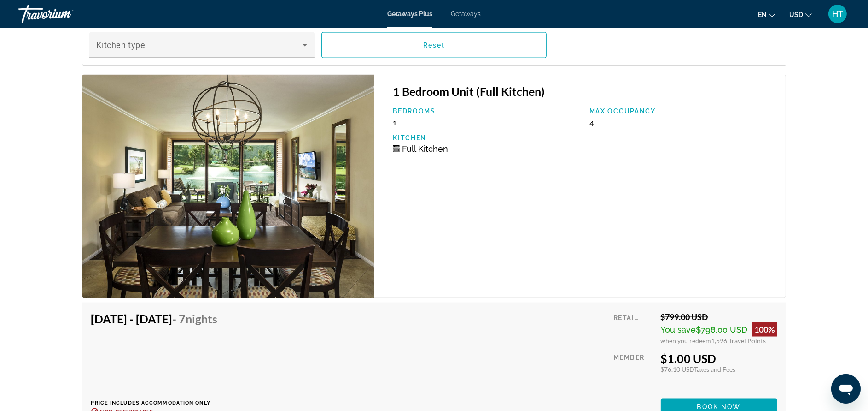  Describe the element at coordinates (585, 91) in the screenshot. I see `h3: 1 Bedroom Unit (Full Kitchen)` at that location.